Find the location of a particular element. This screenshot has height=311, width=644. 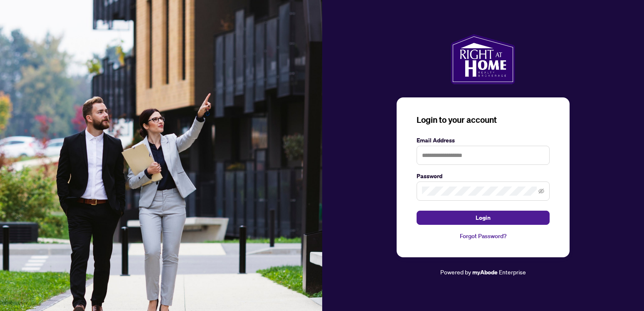

label: Password is located at coordinates (483, 176).